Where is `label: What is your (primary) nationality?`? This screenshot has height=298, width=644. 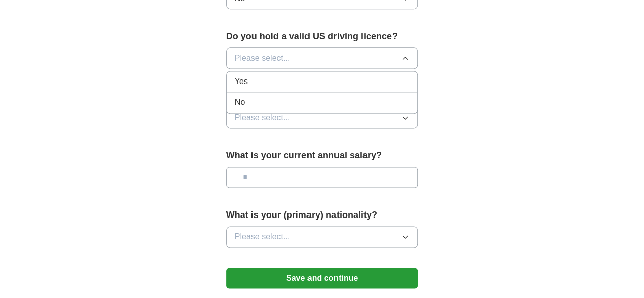 label: What is your (primary) nationality? is located at coordinates (322, 215).